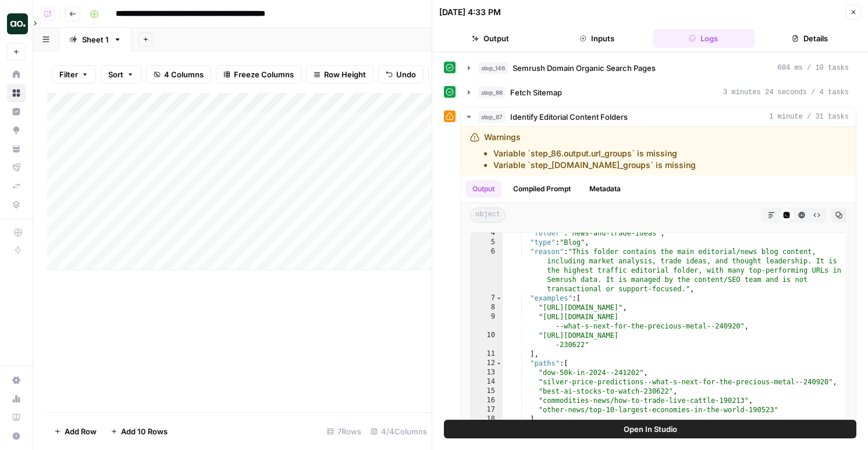 This screenshot has width=868, height=450. Describe the element at coordinates (401, 74) in the screenshot. I see `button: Undo` at that location.